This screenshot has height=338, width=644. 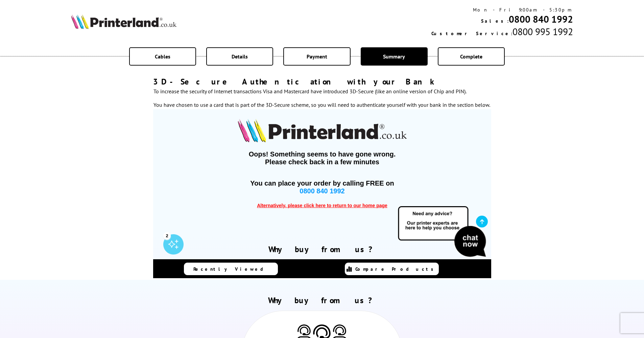 I want to click on a: Alternatively, please click here to return to our home page, so click(x=169, y=96).